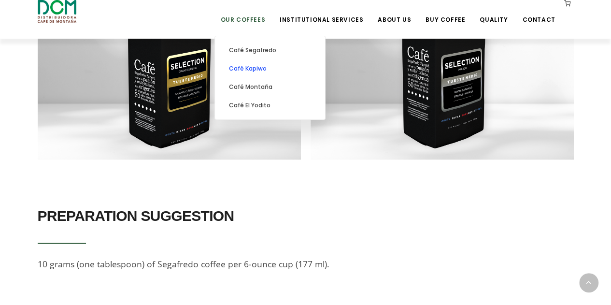  Describe the element at coordinates (270, 87) in the screenshot. I see `a: Café Montaña` at that location.